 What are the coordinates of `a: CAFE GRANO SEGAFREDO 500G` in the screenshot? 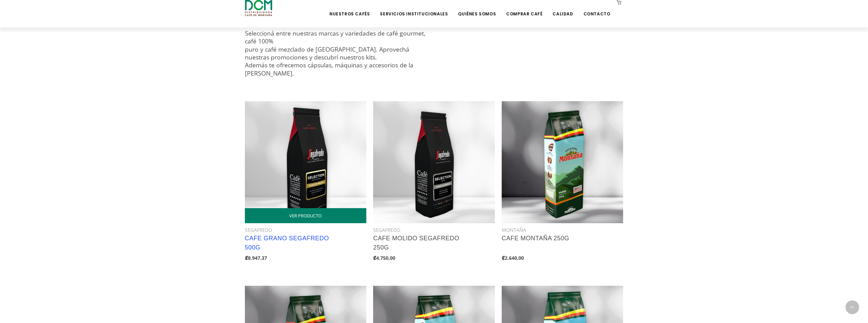 It's located at (287, 242).